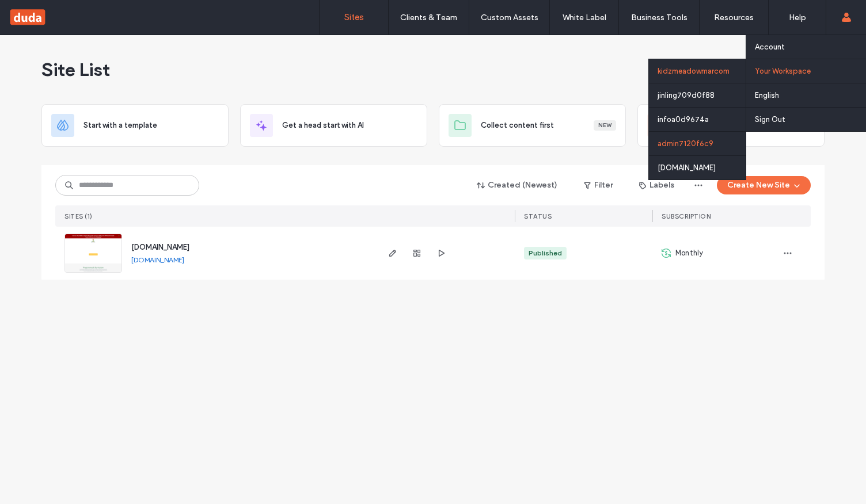 The image size is (866, 504). I want to click on div: admin7120f6c9, so click(697, 143).